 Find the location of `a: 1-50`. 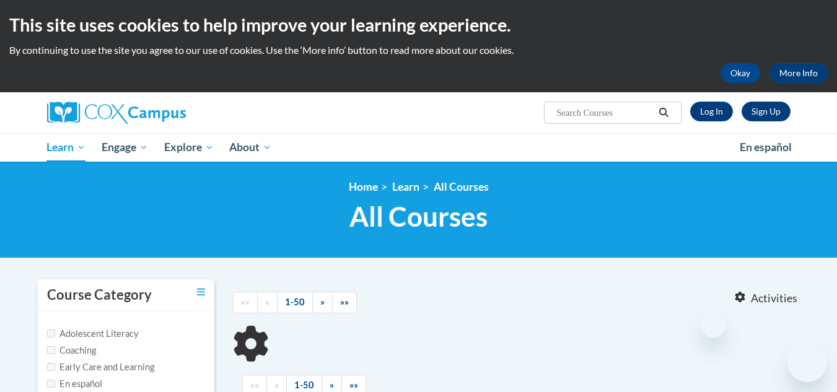

a: 1-50 is located at coordinates (295, 302).